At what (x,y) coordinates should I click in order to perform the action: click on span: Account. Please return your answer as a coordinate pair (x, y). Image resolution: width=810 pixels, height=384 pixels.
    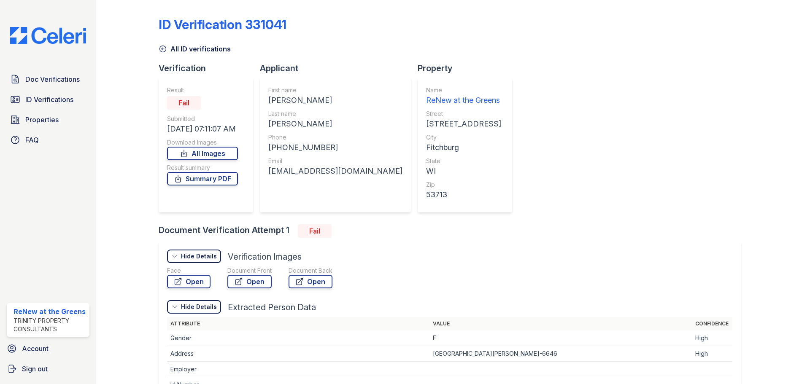
    Looking at the image, I should click on (35, 349).